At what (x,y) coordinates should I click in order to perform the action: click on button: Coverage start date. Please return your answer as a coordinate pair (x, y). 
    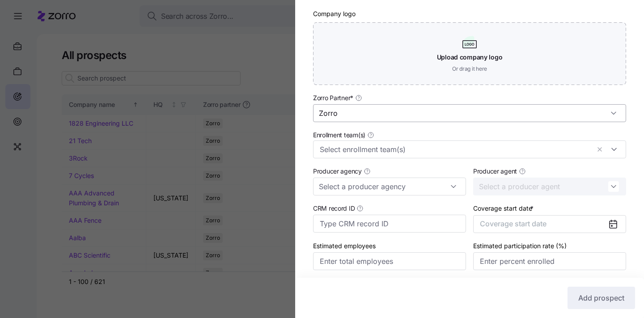
    Looking at the image, I should click on (550, 224).